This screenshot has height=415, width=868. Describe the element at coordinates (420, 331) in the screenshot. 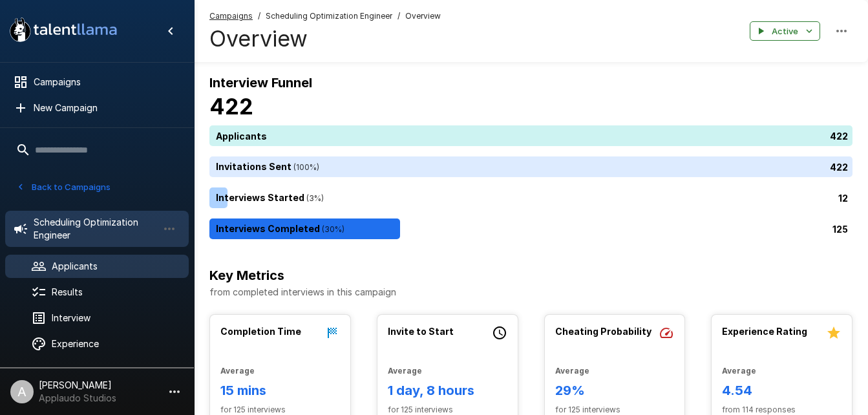

I see `b: Invite to Start` at that location.